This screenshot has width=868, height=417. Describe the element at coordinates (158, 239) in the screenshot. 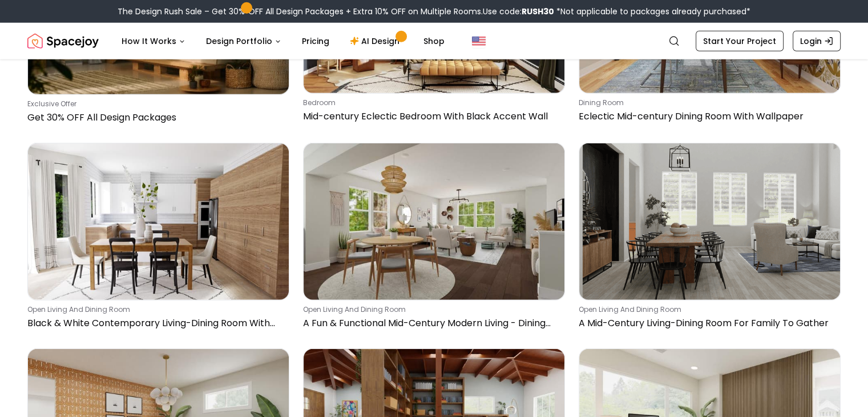

I see `a: Black & White Contemporary Living-Dining Room With Pops Of Brown open living and dining roomBlack...` at that location.